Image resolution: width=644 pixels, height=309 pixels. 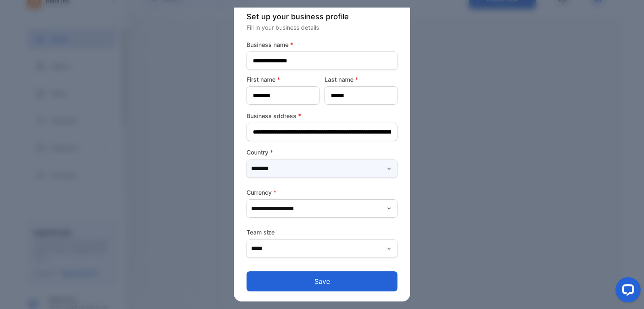 I want to click on label: Country, so click(x=322, y=152).